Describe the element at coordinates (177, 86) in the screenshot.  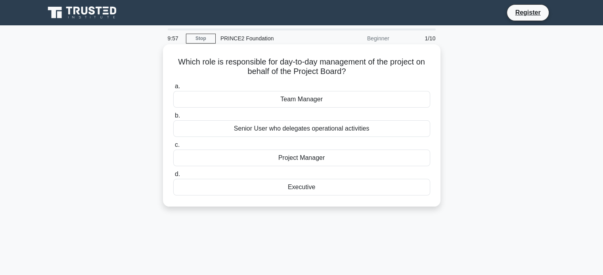
I see `span: a.` at that location.